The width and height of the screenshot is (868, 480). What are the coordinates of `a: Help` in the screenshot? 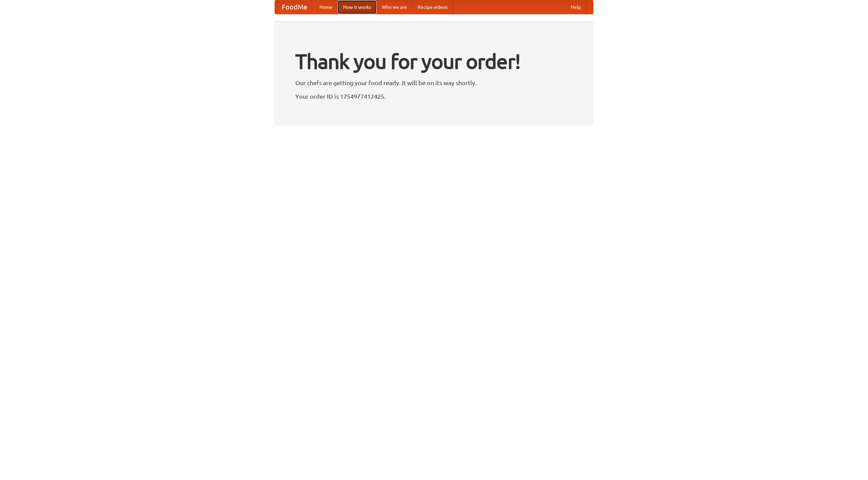 It's located at (576, 7).